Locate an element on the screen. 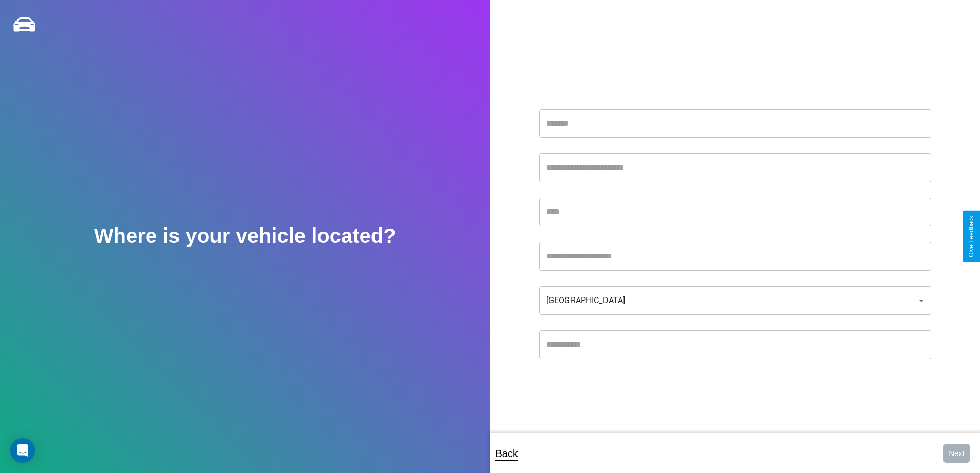  div: Give Feedback is located at coordinates (972, 236).